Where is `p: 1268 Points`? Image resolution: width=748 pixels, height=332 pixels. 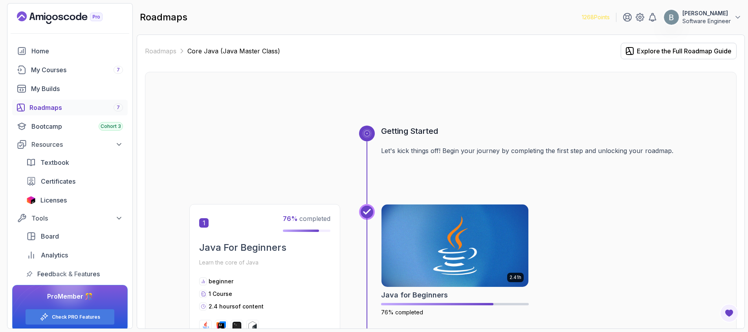
p: 1268 Points is located at coordinates (596, 17).